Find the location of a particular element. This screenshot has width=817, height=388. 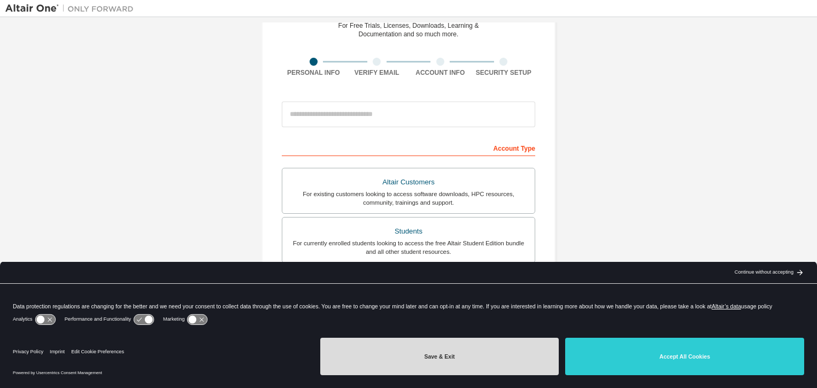

div: Students is located at coordinates (408, 231).